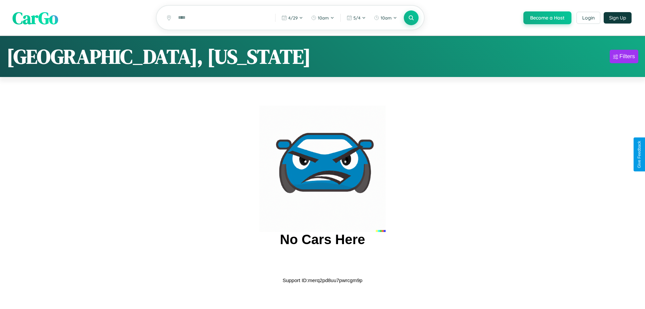 The height and width of the screenshot is (309, 645). What do you see at coordinates (356, 18) in the screenshot?
I see `button: 5/4` at bounding box center [356, 18].